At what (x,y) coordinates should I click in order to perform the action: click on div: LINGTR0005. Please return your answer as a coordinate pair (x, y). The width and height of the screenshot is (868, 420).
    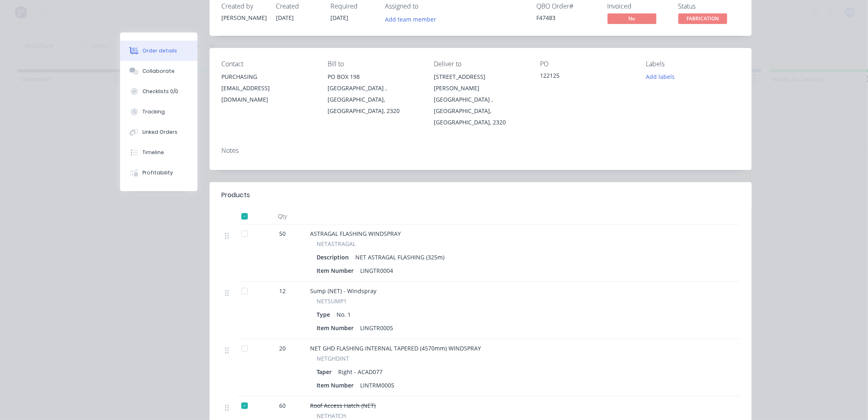
    Looking at the image, I should click on (377, 328).